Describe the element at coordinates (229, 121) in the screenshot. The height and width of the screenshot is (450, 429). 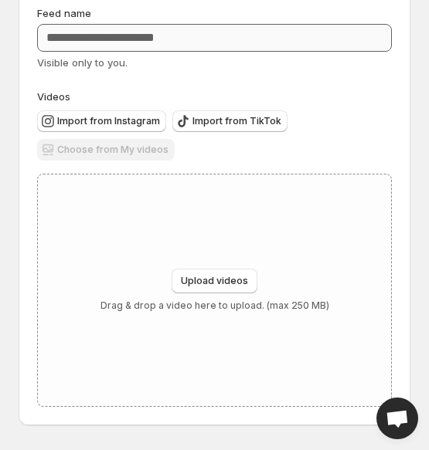
I see `button: Import from TikTok` at that location.